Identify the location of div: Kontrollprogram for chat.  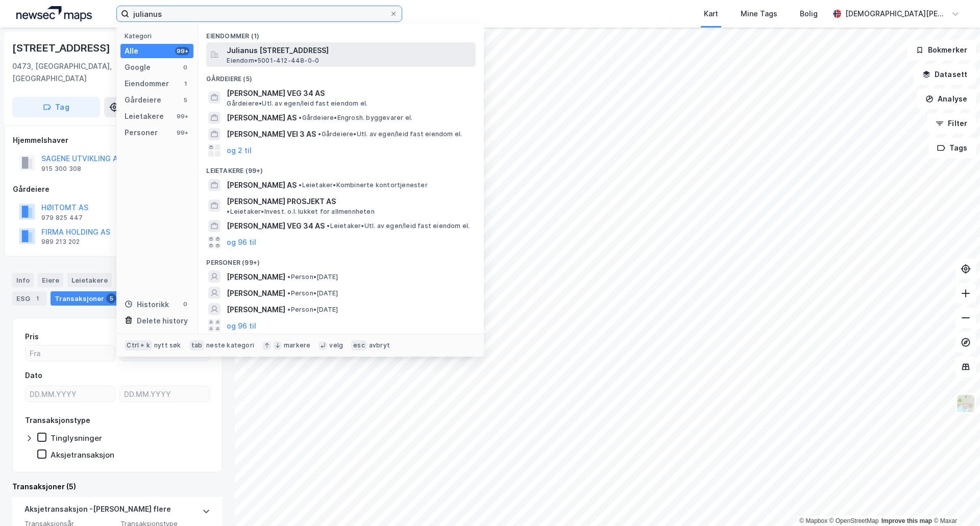
(954, 501).